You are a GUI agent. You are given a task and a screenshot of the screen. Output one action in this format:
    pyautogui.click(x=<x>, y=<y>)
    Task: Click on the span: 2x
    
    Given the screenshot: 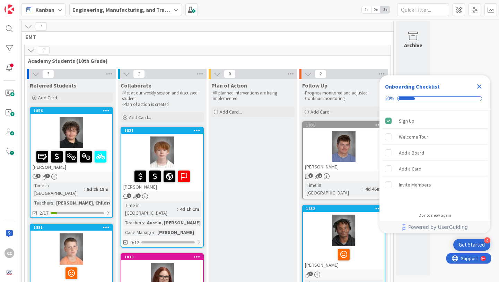 What is the action you would take?
    pyautogui.click(x=376, y=10)
    